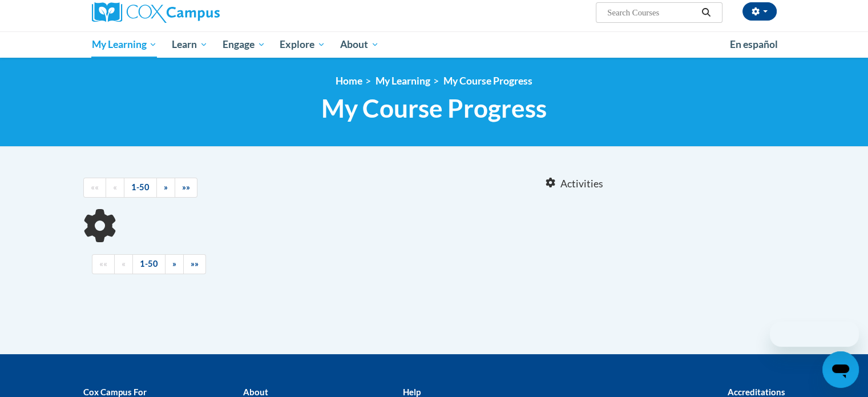  I want to click on img: Cox Campus, so click(156, 12).